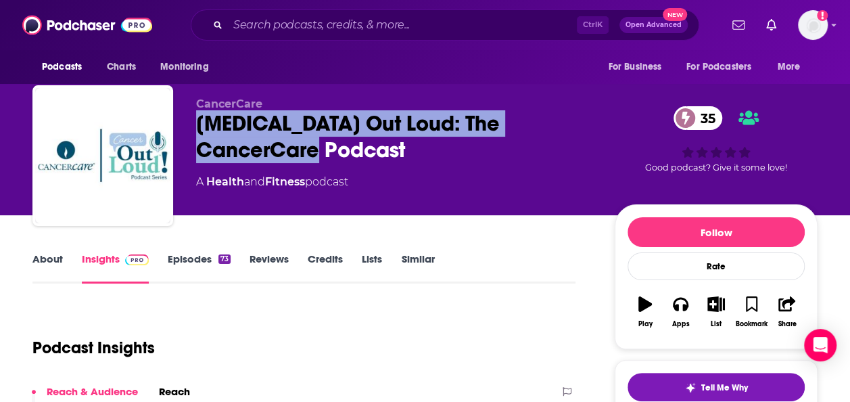  What do you see at coordinates (789, 67) in the screenshot?
I see `span: More` at bounding box center [789, 67].